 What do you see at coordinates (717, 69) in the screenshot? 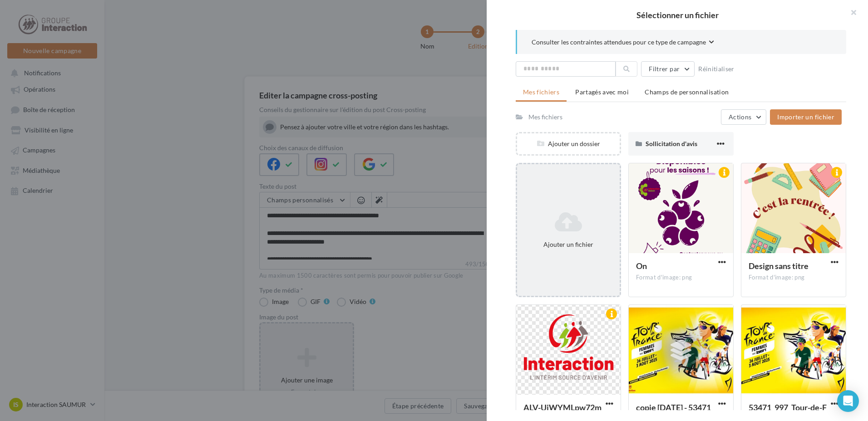
I see `button: Réinitialiser` at bounding box center [717, 69].